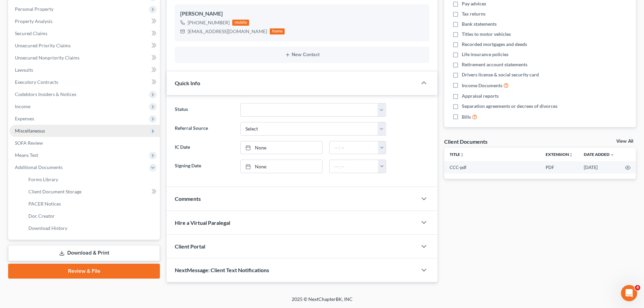  Describe the element at coordinates (241, 22) in the screenshot. I see `div: mobile` at that location.